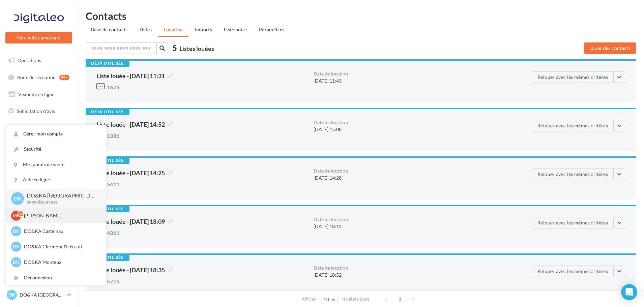  I want to click on span: Paramètres, so click(272, 30).